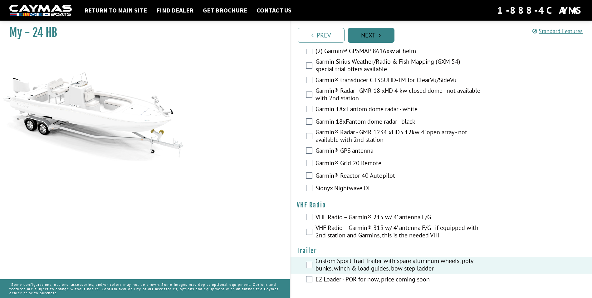  Describe the element at coordinates (398, 66) in the screenshot. I see `label: Garmin Sirius Weather/Radio & Fish Mapping (GXM 54) - special trial offers available` at that location.